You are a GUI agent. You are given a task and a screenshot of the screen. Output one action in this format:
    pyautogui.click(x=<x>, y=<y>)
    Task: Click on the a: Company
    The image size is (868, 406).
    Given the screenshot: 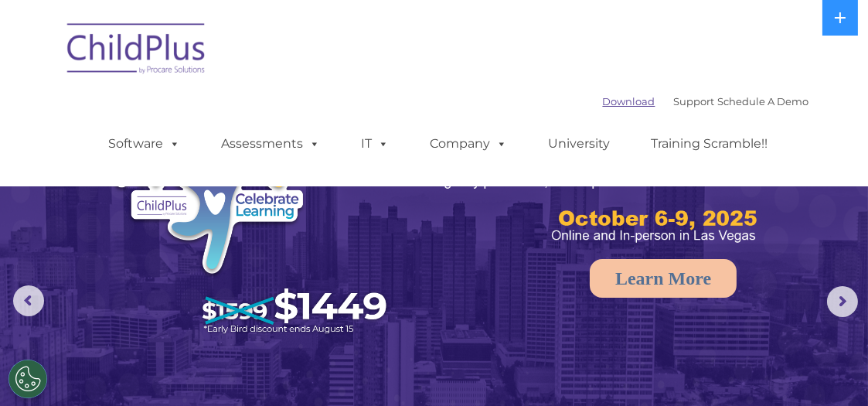 What is the action you would take?
    pyautogui.click(x=469, y=144)
    